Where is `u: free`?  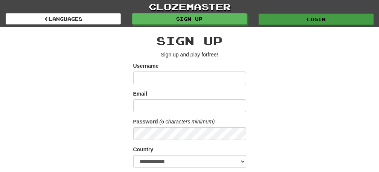 u: free is located at coordinates (212, 55).